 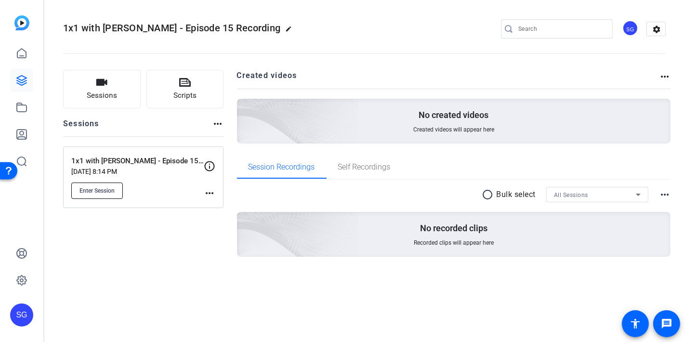 What do you see at coordinates (282, 167) in the screenshot?
I see `span: Session Recordings` at bounding box center [282, 167].